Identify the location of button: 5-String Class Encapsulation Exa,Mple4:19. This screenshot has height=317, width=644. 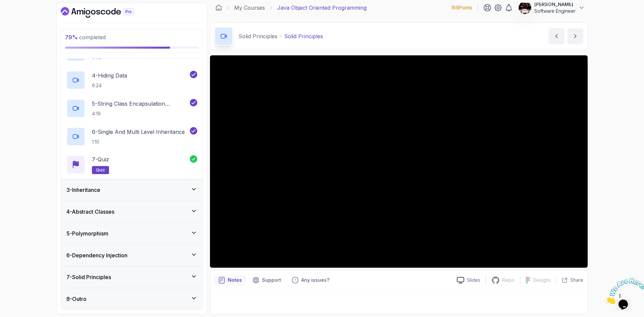
(132, 108).